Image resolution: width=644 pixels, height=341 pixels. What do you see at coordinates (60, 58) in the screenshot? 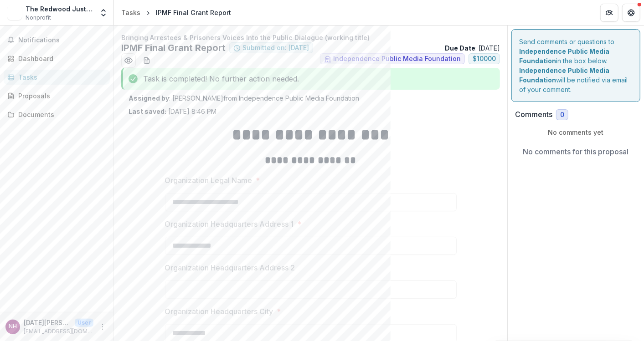
I see `div: Dashboard` at bounding box center [60, 58].